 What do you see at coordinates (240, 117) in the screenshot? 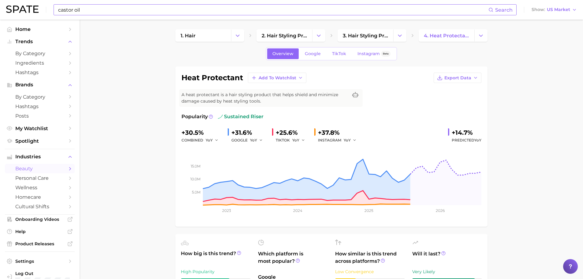
I see `span: sustained riser` at bounding box center [240, 117].